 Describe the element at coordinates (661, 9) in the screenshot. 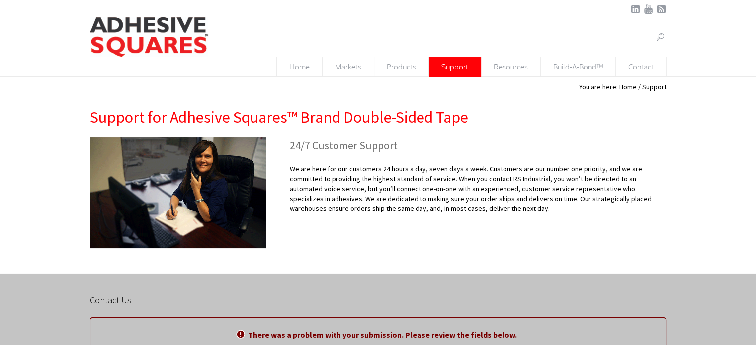

I see `a: RSSFeed` at that location.